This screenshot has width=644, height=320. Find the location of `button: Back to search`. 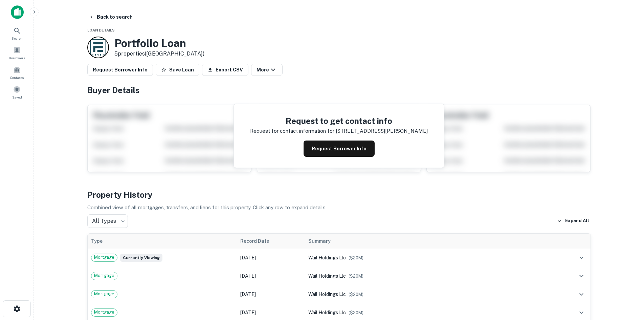

button: Back to search is located at coordinates (111, 17).